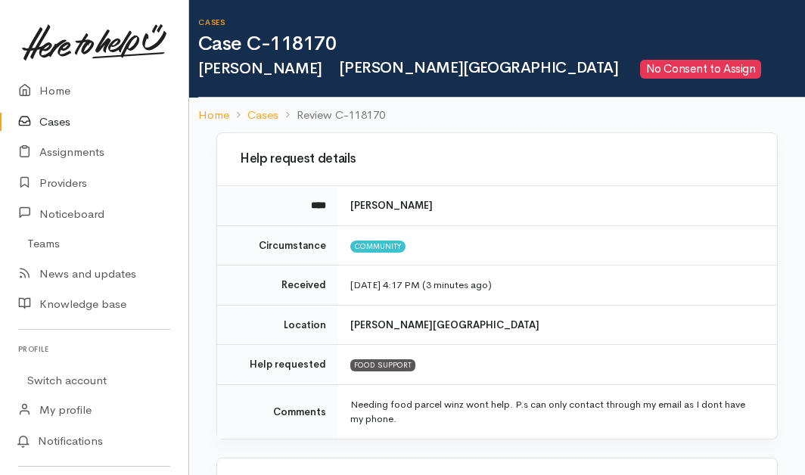  Describe the element at coordinates (378, 247) in the screenshot. I see `span: Community` at that location.